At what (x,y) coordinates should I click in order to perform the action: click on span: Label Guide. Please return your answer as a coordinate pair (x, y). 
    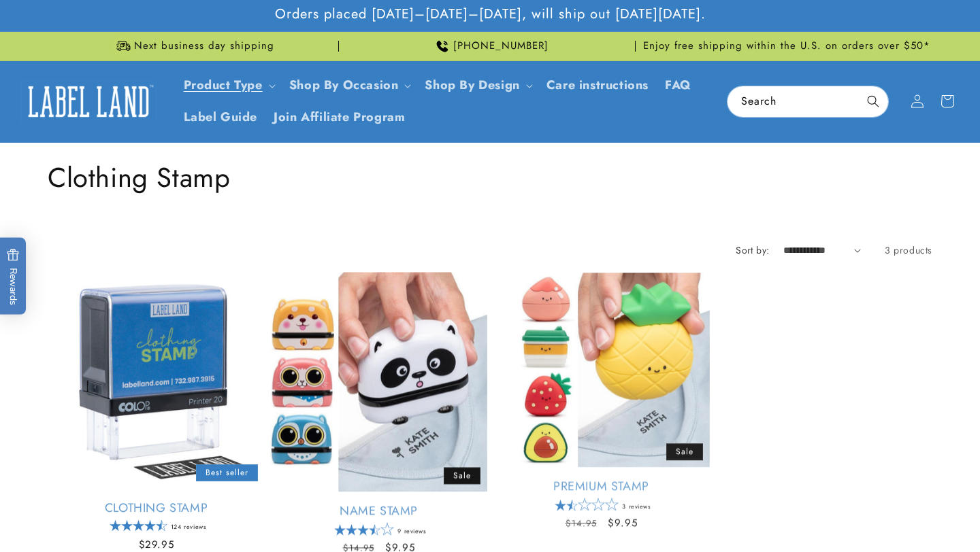
    Looking at the image, I should click on (221, 117).